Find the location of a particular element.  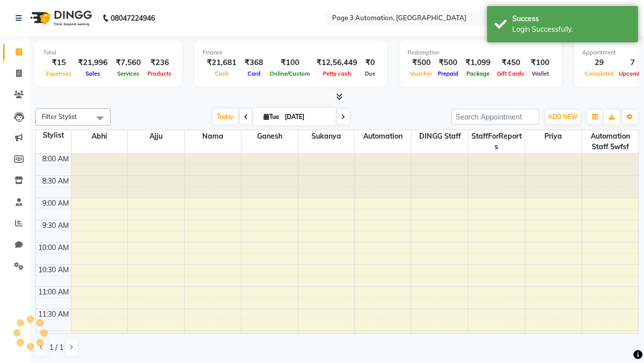

span: ADD NEW is located at coordinates (563, 116).